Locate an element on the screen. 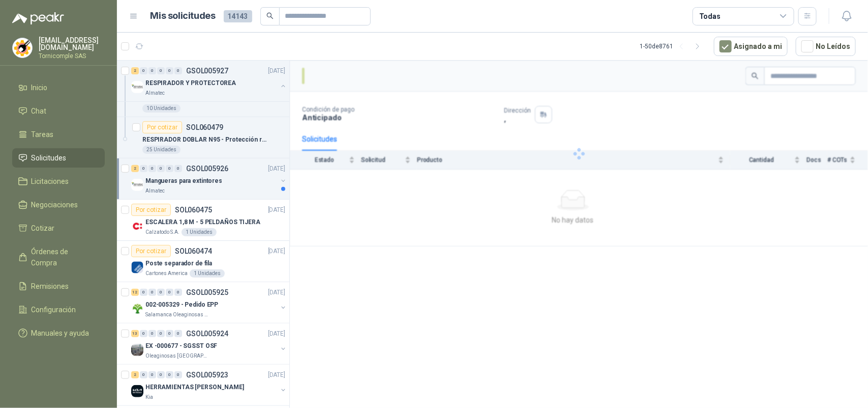  span: 14143 is located at coordinates (238, 16).